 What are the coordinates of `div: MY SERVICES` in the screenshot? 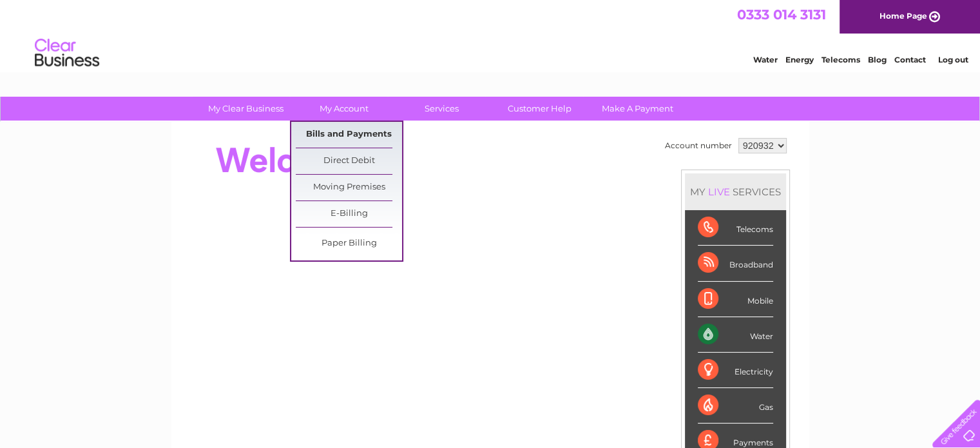 It's located at (735, 192).